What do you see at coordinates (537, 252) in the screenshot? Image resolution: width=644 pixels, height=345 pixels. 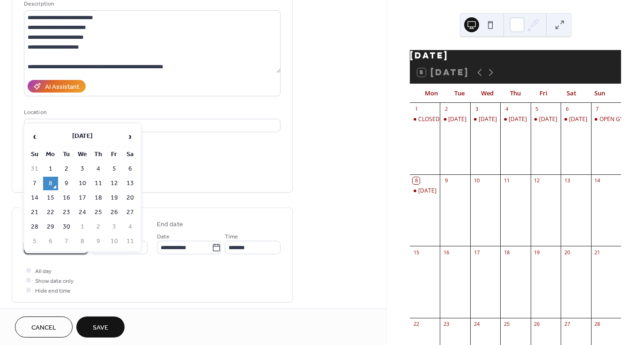 I see `div: 19` at bounding box center [537, 252].